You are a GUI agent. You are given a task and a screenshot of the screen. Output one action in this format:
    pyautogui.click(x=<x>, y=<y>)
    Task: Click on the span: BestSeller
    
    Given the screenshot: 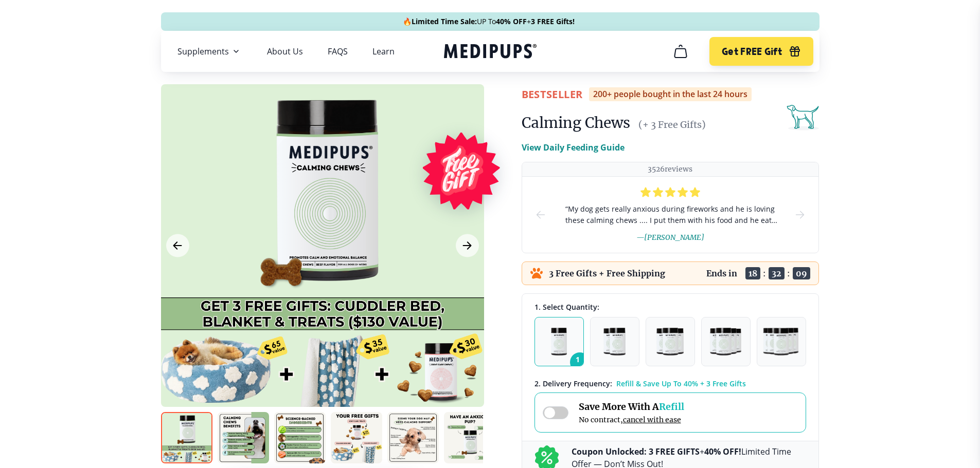 What is the action you would take?
    pyautogui.click(x=552, y=94)
    